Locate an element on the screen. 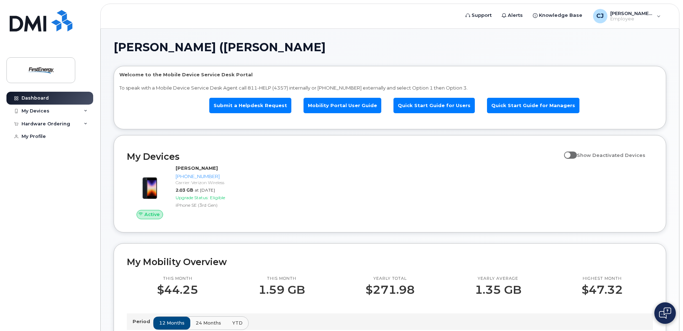  div: Carrier: Verizon Wireless is located at coordinates (212, 182).